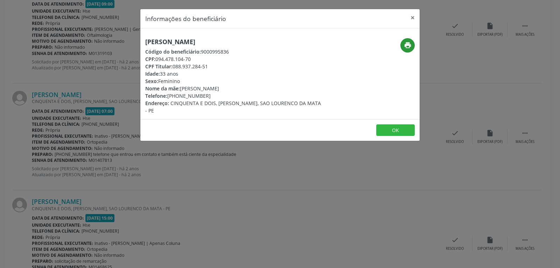  What do you see at coordinates (150, 59) in the screenshot?
I see `span: CPF:` at bounding box center [150, 59].